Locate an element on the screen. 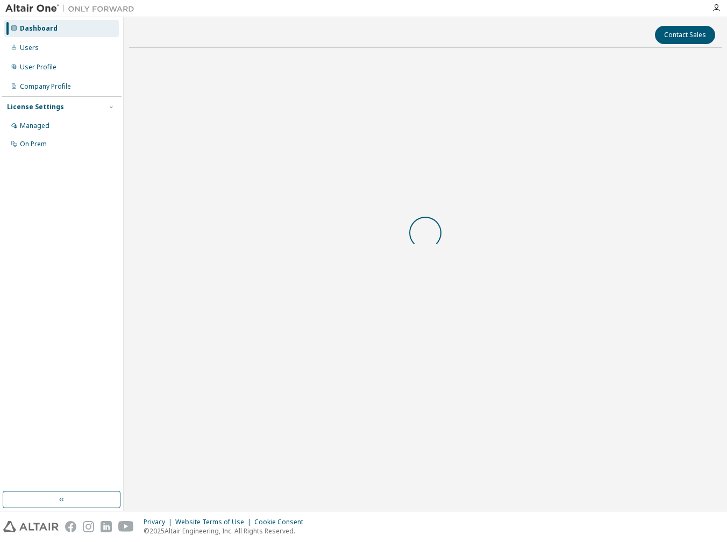 The width and height of the screenshot is (727, 542). img: instagram.svg is located at coordinates (88, 527).